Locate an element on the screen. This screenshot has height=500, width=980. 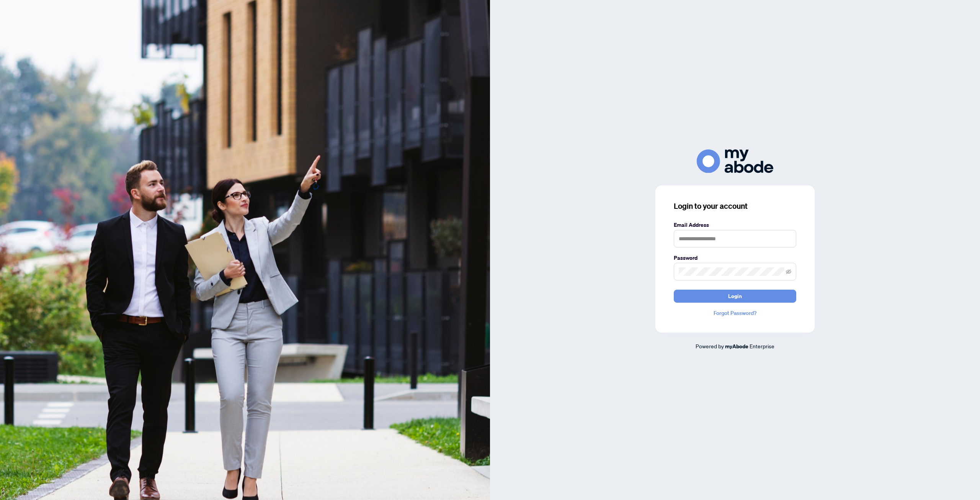
label: Password is located at coordinates (735, 258).